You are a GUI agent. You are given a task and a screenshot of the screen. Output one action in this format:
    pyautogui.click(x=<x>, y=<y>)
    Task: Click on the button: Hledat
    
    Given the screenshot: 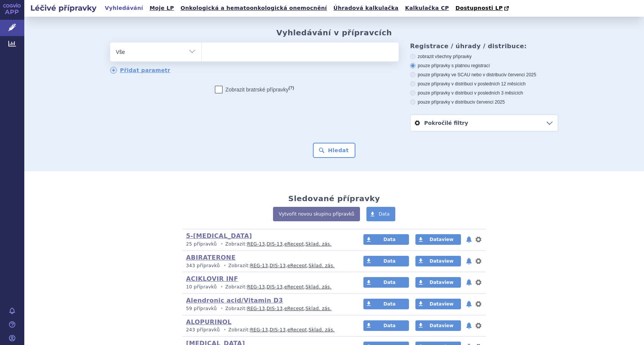 What is the action you would take?
    pyautogui.click(x=335, y=151)
    